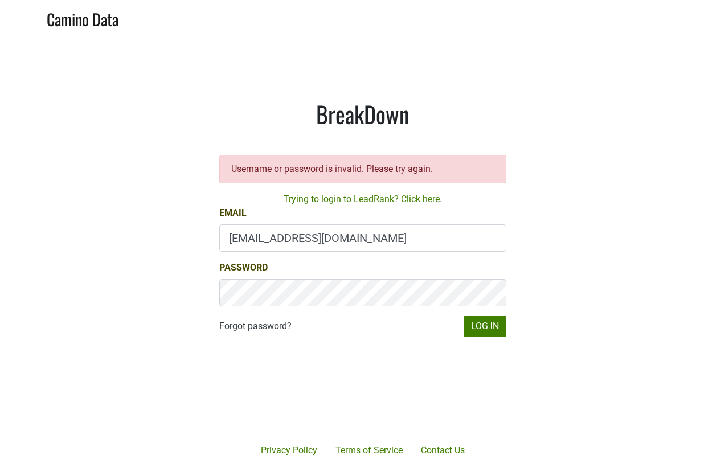 This screenshot has width=725, height=471. What do you see at coordinates (83, 18) in the screenshot?
I see `a: Camino Data` at bounding box center [83, 18].